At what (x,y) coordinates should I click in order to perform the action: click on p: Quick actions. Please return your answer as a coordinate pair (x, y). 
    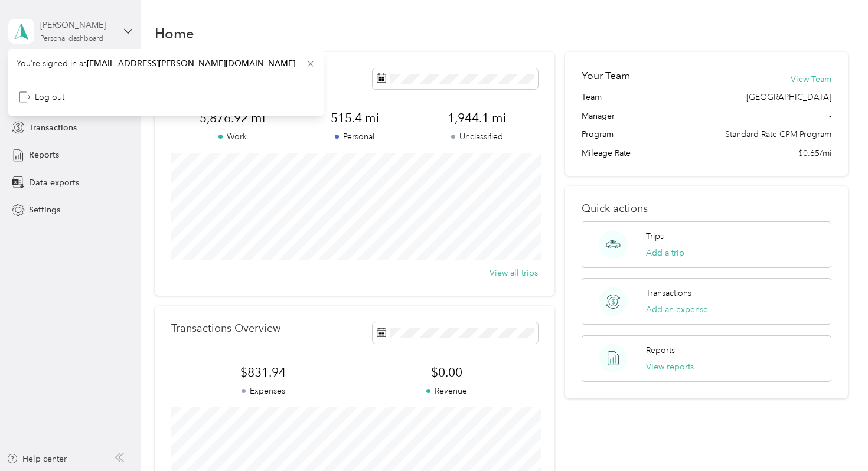
    Looking at the image, I should click on (706, 208).